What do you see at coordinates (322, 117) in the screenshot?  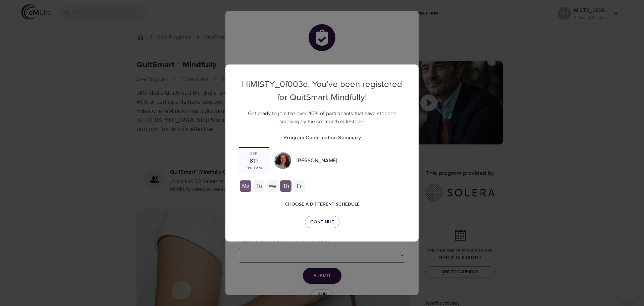 I see `p: Get ready to join the over 40% of participants that have stopped smoking by the six month milestone.` at bounding box center [322, 117].